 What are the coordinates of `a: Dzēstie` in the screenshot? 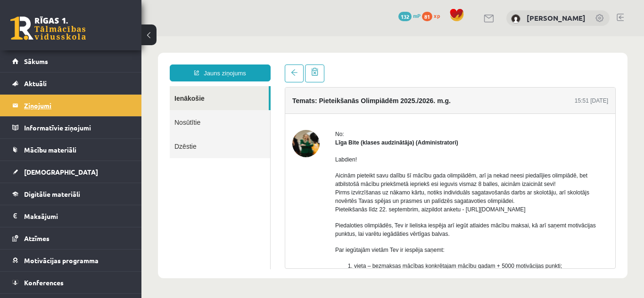 It's located at (78, 110).